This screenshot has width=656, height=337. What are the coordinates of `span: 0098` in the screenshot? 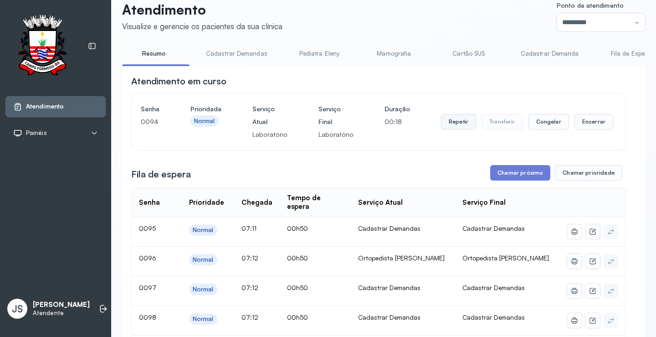 It's located at (148, 317).